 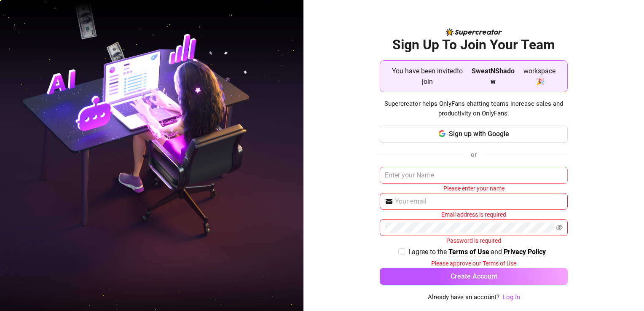 I want to click on strong: SweatNShadow, so click(x=493, y=76).